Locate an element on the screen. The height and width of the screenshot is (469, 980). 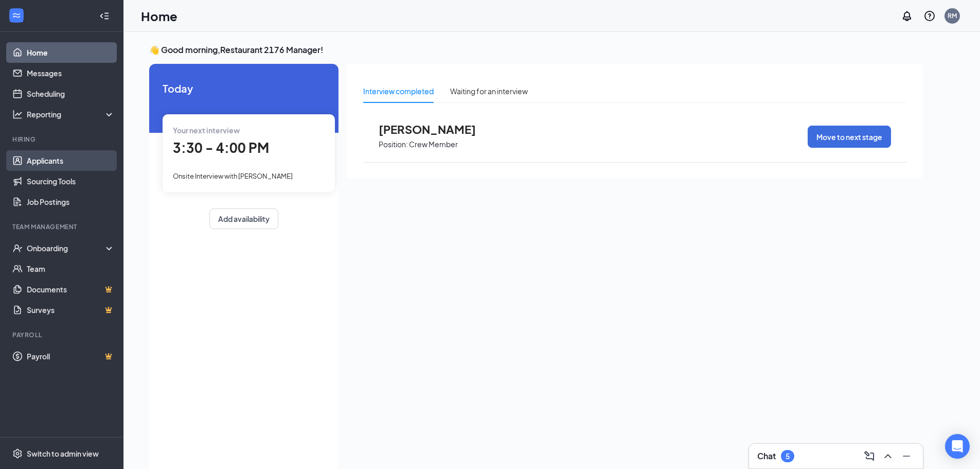
svg: Settings is located at coordinates (18, 453).